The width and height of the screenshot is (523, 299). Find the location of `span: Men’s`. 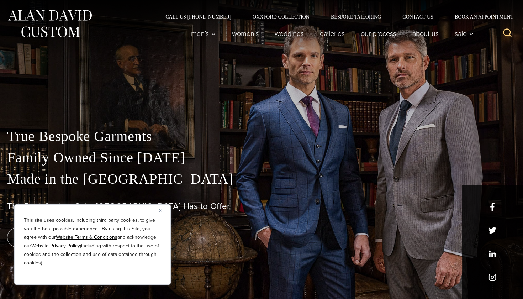

span: Men’s is located at coordinates (203, 33).